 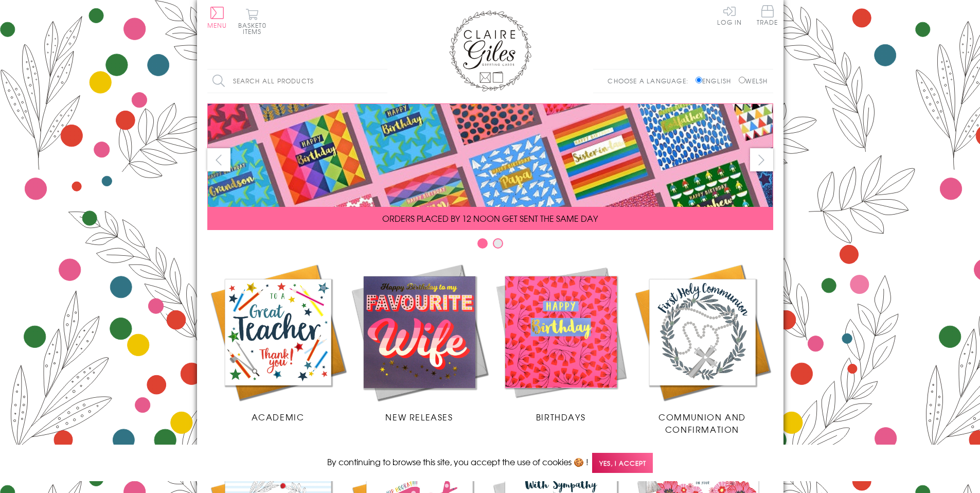 What do you see at coordinates (761, 160) in the screenshot?
I see `button: next` at bounding box center [761, 160].